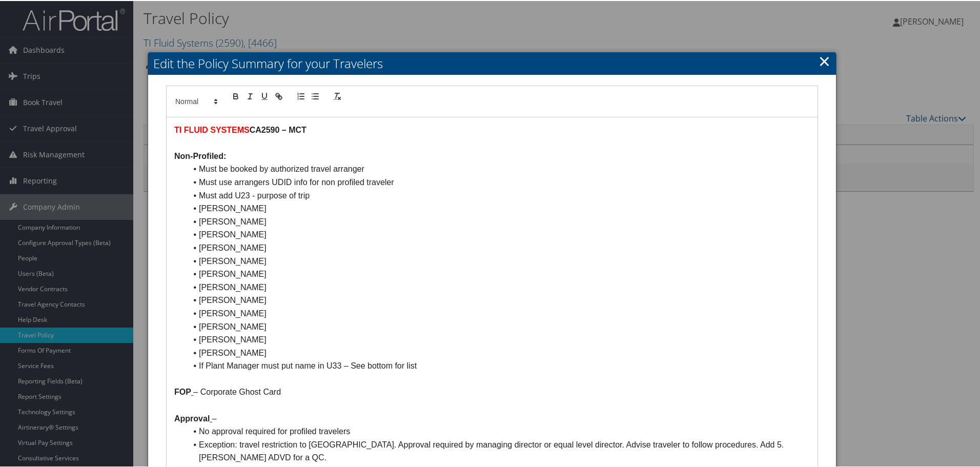 The height and width of the screenshot is (467, 980). I want to click on strong: Non-Profiled:, so click(200, 155).